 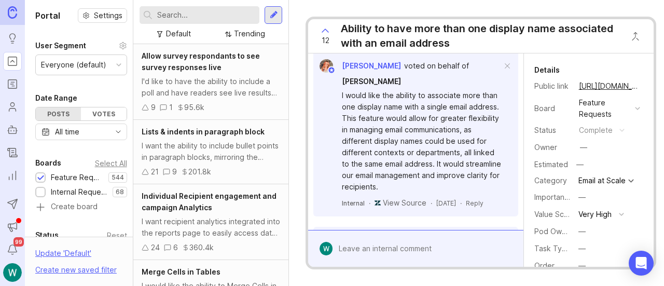 What do you see at coordinates (437, 66) in the screenshot?
I see `div: voted on behalf of` at bounding box center [437, 66].